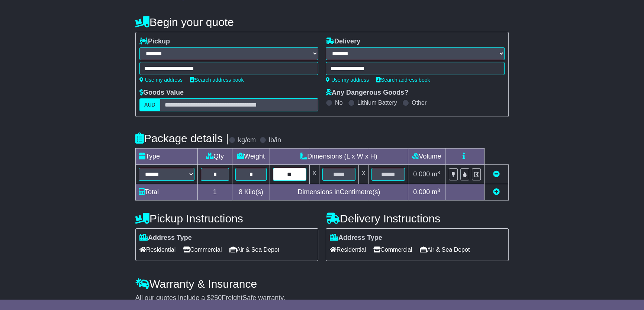 This screenshot has width=644, height=310. Describe the element at coordinates (496, 174) in the screenshot. I see `a: Remove this item` at that location.